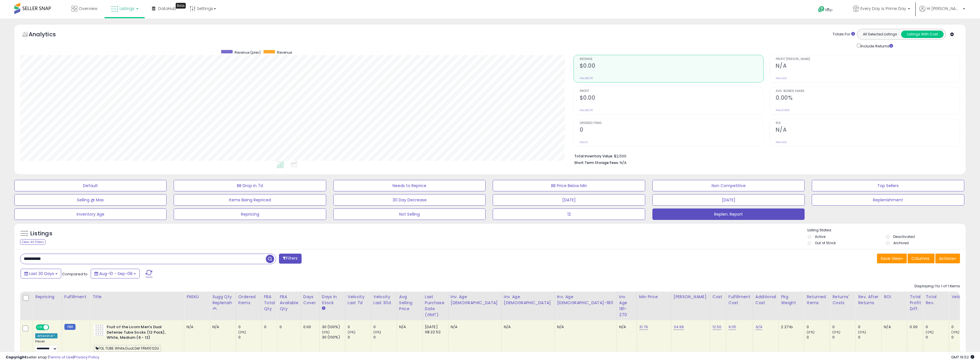  What do you see at coordinates (671, 91) in the screenshot?
I see `span: Profit` at bounding box center [671, 91].